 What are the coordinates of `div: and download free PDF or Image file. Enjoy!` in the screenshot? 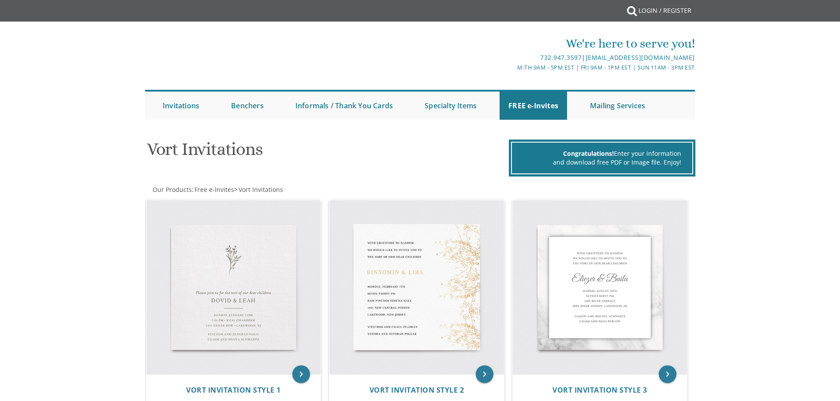 It's located at (602, 163).